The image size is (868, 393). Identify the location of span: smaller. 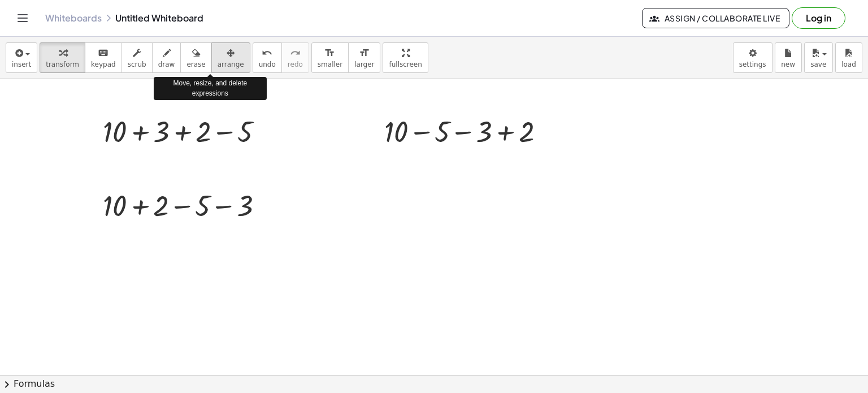
(330, 65).